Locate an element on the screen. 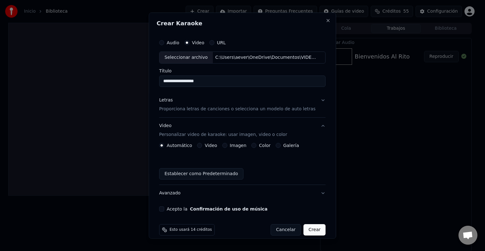 The width and height of the screenshot is (485, 251). button: Avanzado is located at coordinates (242, 193).